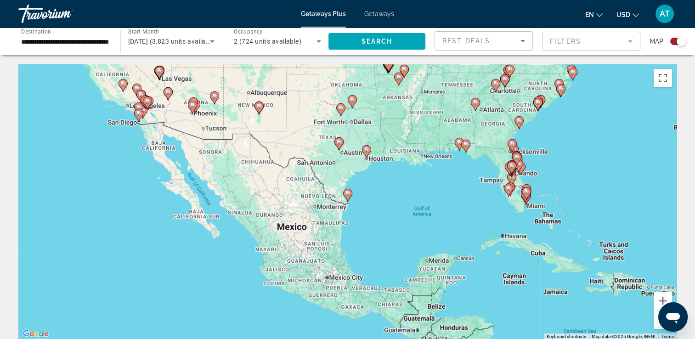 The height and width of the screenshot is (339, 695). I want to click on span: Search, so click(377, 41).